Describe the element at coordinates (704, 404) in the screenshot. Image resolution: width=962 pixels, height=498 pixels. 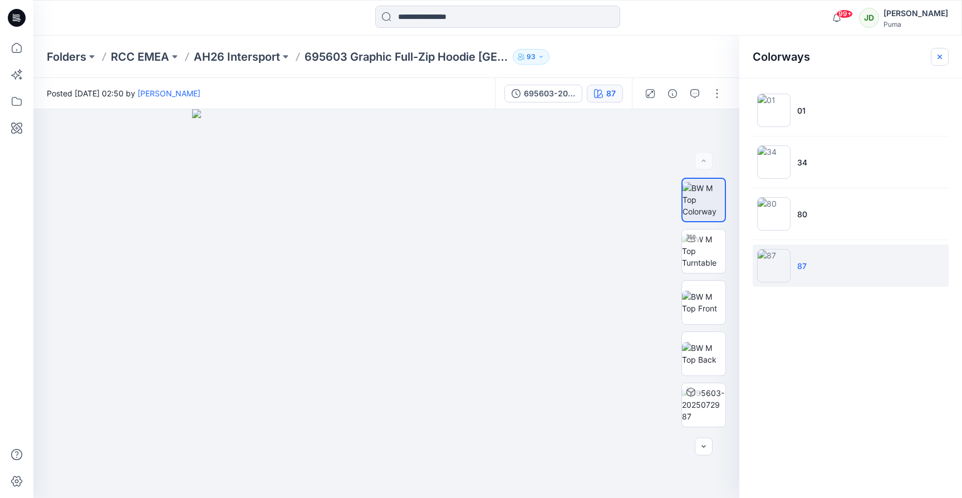
I see `img: 695603-20250729 87` at that location.